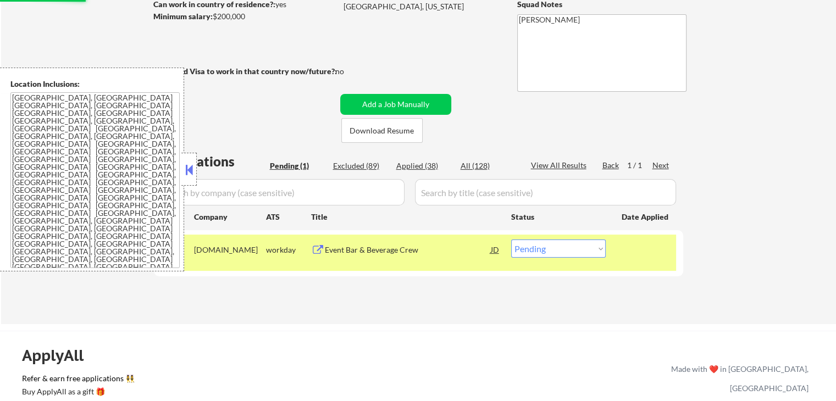 The width and height of the screenshot is (836, 401). I want to click on div: Applied (38), so click(424, 166).